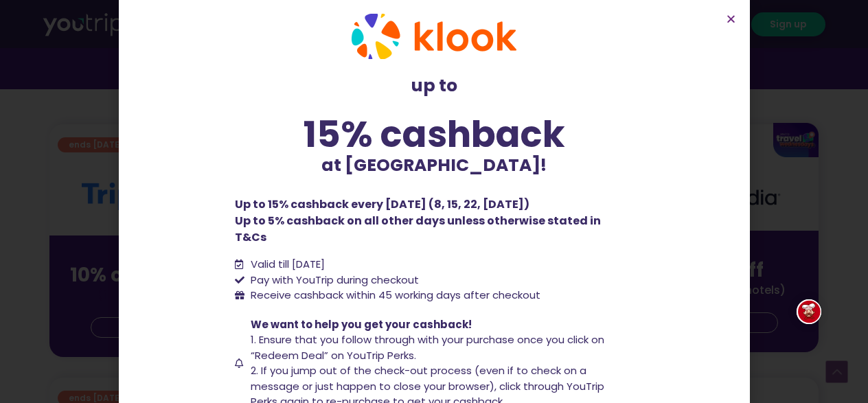 Image resolution: width=868 pixels, height=403 pixels. Describe the element at coordinates (434, 134) in the screenshot. I see `div: 15% cashback` at that location.